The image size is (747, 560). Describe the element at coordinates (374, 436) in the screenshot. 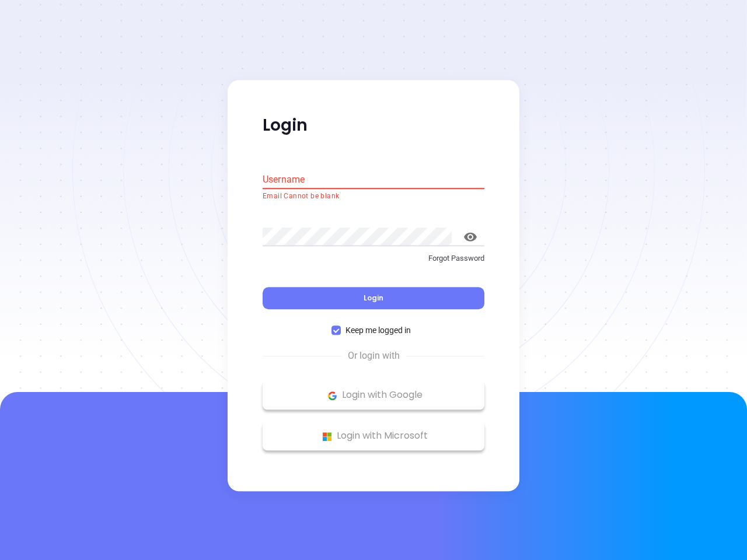

I see `button: Microsoft Logo Login with Microsoft` at that location.